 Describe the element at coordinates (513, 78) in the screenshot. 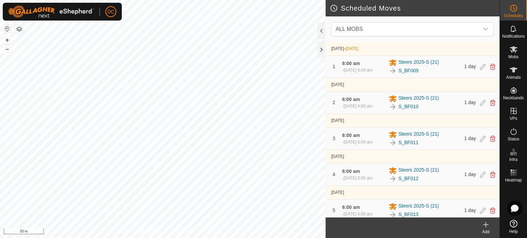

I see `span: Animals` at that location.